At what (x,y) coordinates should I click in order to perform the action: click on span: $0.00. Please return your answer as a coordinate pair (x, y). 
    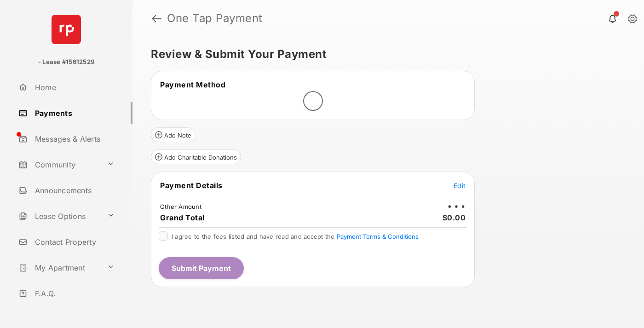
    Looking at the image, I should click on (454, 217).